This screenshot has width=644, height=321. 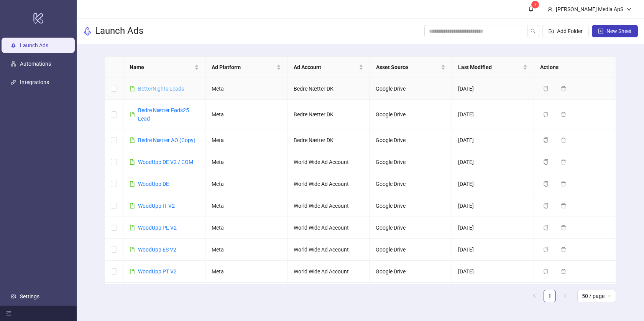 What do you see at coordinates (565, 295) in the screenshot?
I see `span: right` at bounding box center [565, 295].